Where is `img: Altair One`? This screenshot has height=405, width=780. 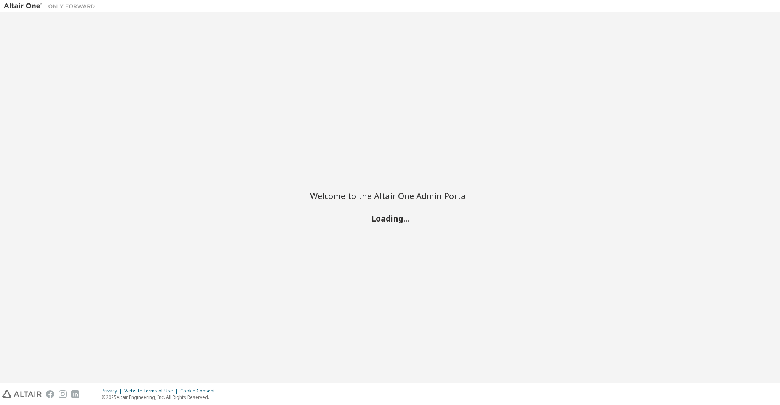
img: Altair One is located at coordinates (51, 6).